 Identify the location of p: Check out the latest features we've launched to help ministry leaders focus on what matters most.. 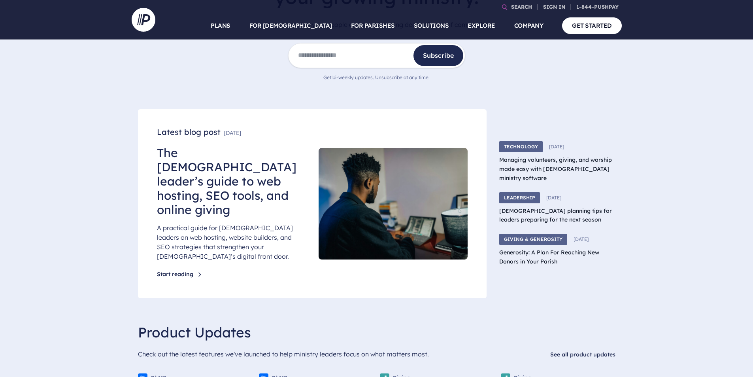
(284, 354).